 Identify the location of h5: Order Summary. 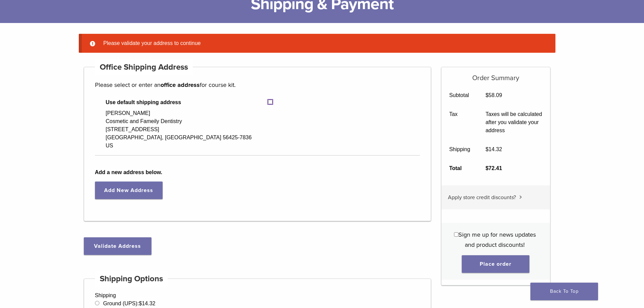
(496, 75).